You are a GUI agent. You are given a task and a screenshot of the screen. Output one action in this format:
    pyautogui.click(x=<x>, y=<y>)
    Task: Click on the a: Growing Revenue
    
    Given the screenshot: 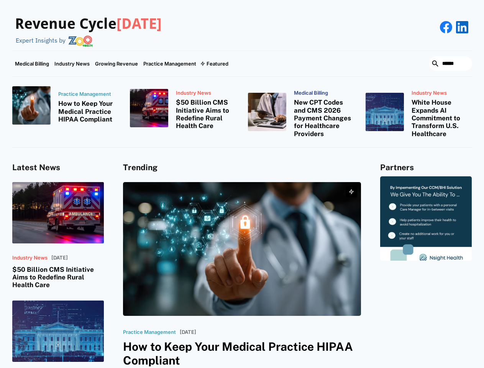 What is the action you would take?
    pyautogui.click(x=116, y=64)
    